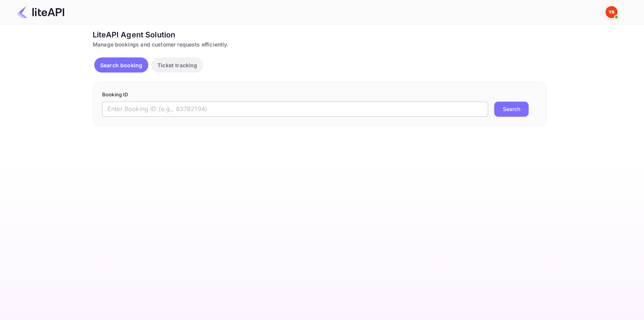  I want to click on input: Enter Booking ID (e.g., 63782194), so click(295, 109).